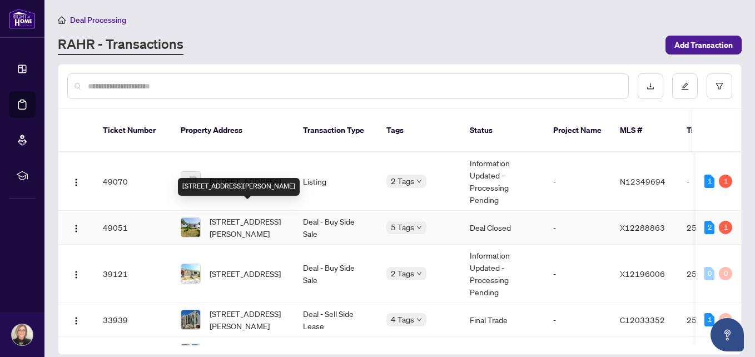 The width and height of the screenshot is (755, 357). What do you see at coordinates (22, 335) in the screenshot?
I see `img: Profile Icon` at bounding box center [22, 335].